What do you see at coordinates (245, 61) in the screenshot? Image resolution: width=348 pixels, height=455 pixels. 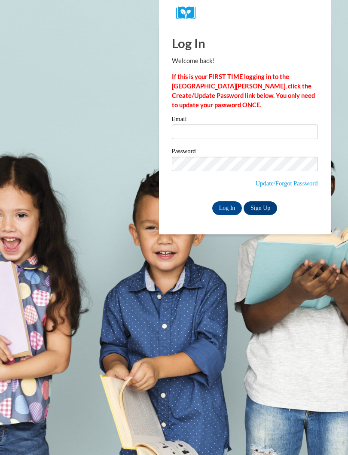 I see `p: Welcome back!` at bounding box center [245, 61].